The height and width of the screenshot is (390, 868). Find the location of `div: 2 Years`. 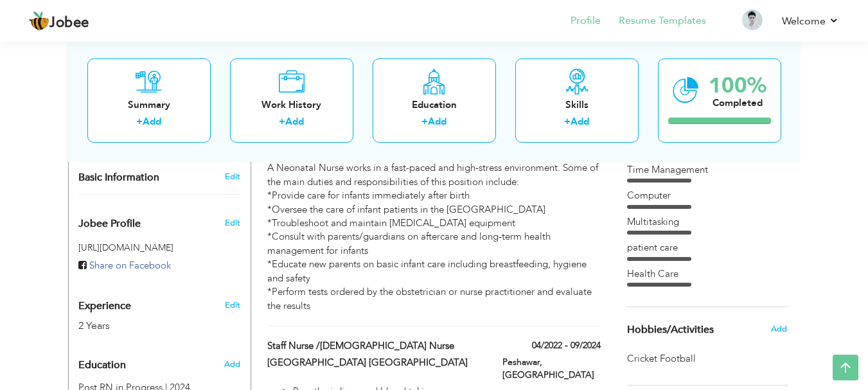

div: 2 Years is located at coordinates (145, 326).